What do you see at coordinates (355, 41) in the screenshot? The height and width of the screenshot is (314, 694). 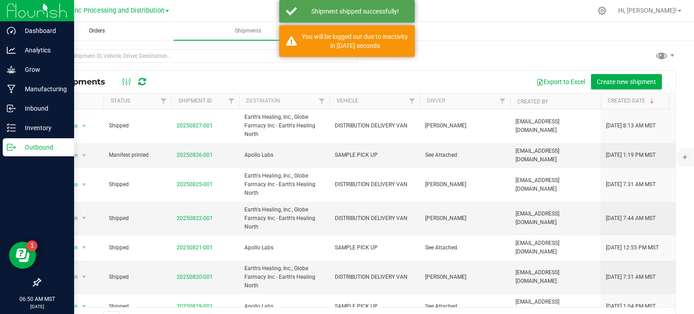 I see `div: You will be logged out due to inactivity in 1507 seconds` at bounding box center [355, 41].